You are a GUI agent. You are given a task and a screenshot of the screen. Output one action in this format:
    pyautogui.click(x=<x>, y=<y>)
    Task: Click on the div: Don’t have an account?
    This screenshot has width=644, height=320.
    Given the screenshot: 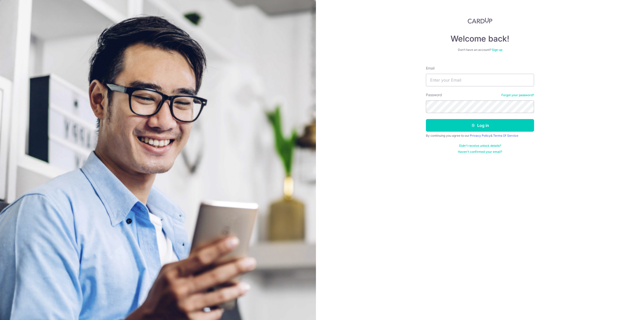 What is the action you would take?
    pyautogui.click(x=480, y=50)
    